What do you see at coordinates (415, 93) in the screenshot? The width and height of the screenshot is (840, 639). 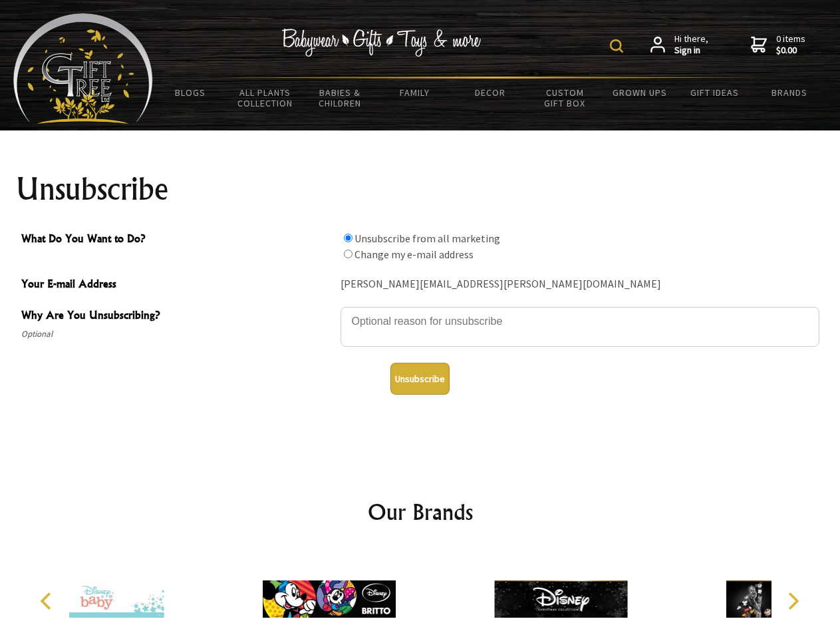 I see `a: Family` at bounding box center [415, 93].